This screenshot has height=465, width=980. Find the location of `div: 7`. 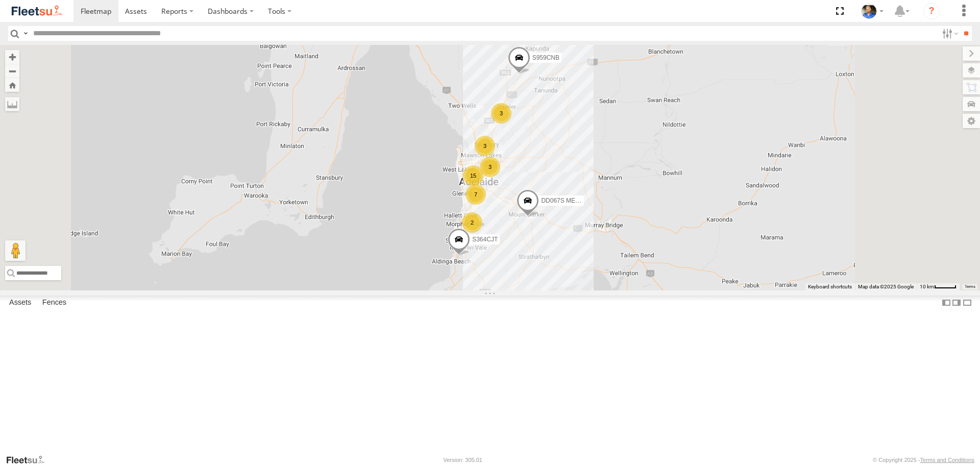

div: 7 is located at coordinates (476, 195).